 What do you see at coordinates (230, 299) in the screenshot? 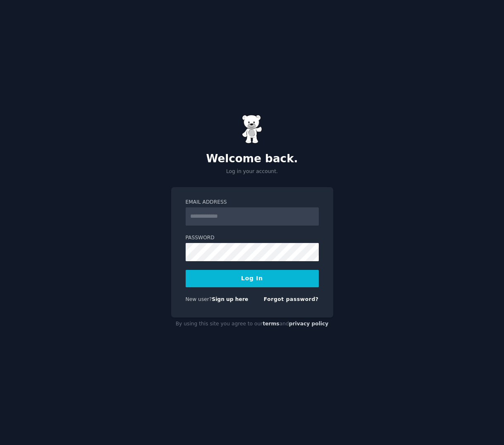
I see `a: Sign up here` at bounding box center [230, 299].